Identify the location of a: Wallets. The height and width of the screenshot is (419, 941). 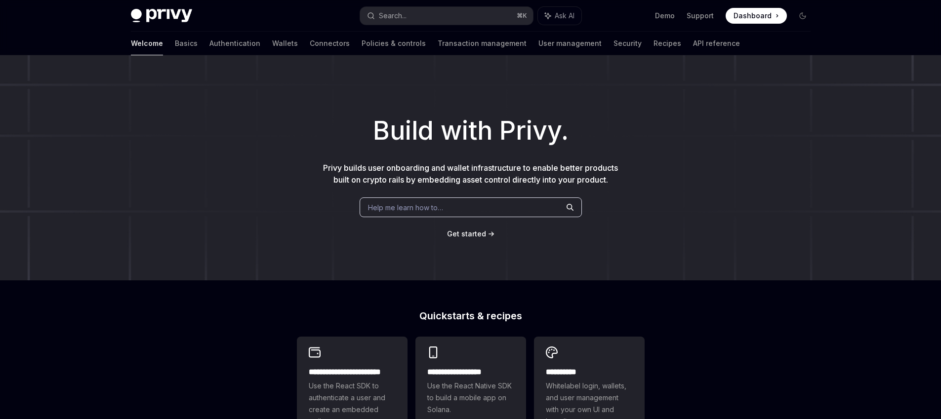
(285, 43).